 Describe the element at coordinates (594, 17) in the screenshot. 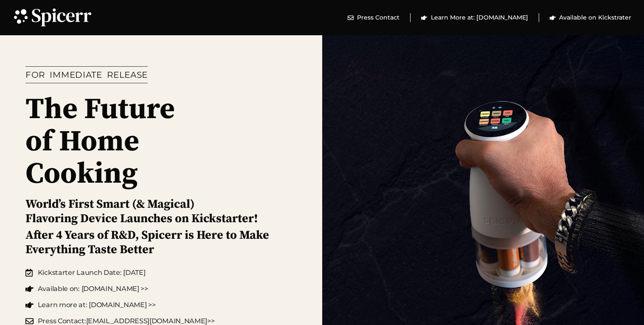

I see `span: Available on Kickstrater` at that location.